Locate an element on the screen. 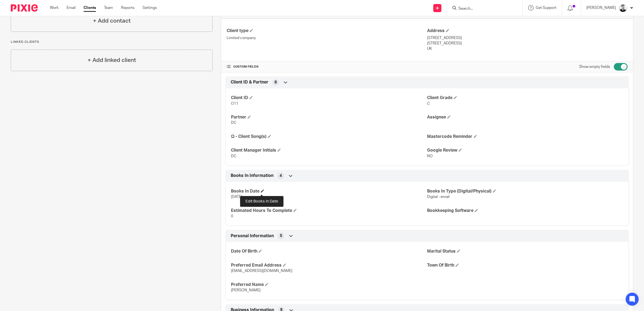 This screenshot has width=644, height=311. a: Work is located at coordinates (54, 8).